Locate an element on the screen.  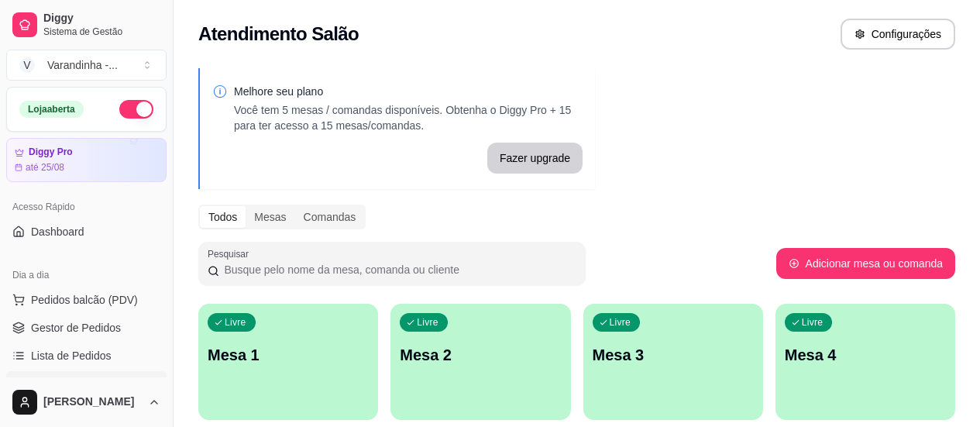
div: Varandinha - ... is located at coordinates (82, 66).